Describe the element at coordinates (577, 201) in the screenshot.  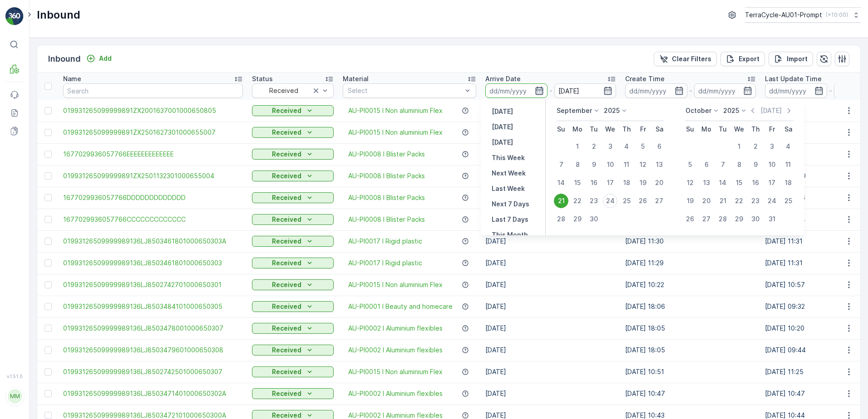
I see `div: 22` at that location.